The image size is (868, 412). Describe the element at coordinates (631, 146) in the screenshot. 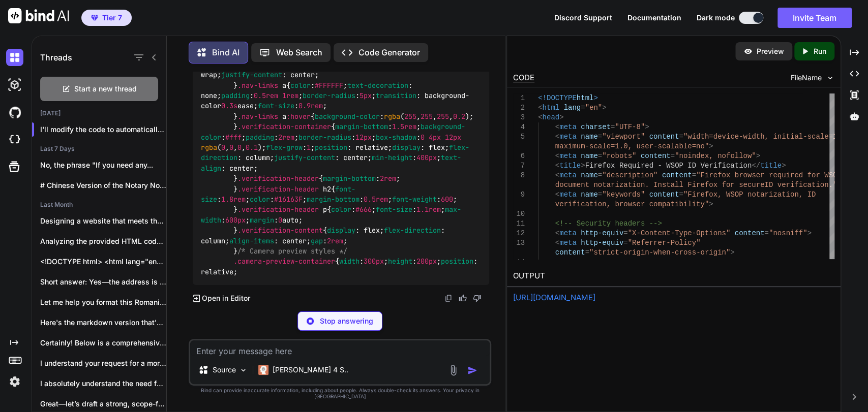

I see `span: maximum-scale=1.0, user-scalable=no"` at that location.